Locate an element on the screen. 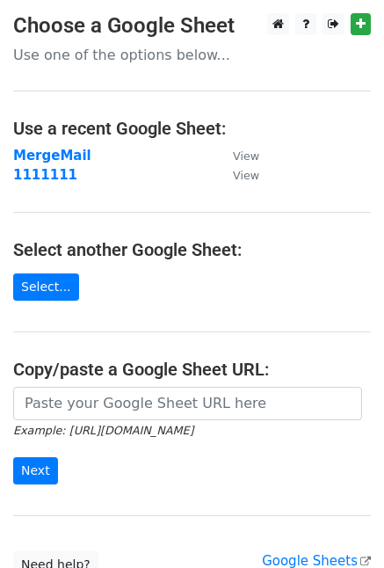  h4: Copy/paste a Google Sheet URL: is located at coordinates (192, 369).